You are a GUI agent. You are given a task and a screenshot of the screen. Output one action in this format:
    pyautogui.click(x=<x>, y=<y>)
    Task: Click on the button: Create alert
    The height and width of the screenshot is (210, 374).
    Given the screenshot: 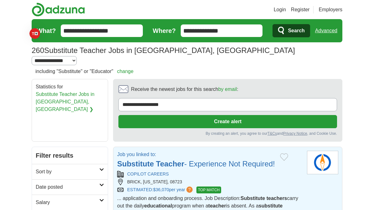 What is the action you would take?
    pyautogui.click(x=227, y=121)
    